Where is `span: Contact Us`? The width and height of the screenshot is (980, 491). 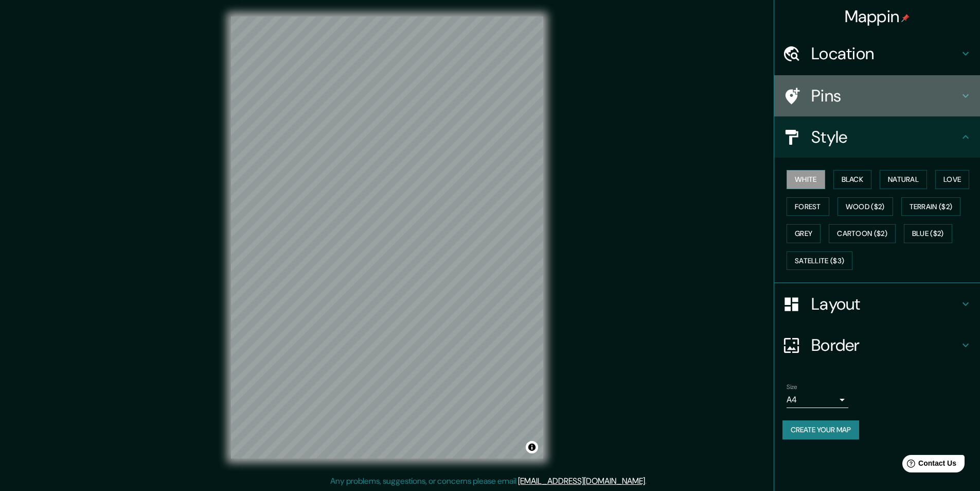
span: Contact Us is located at coordinates (49, 12).